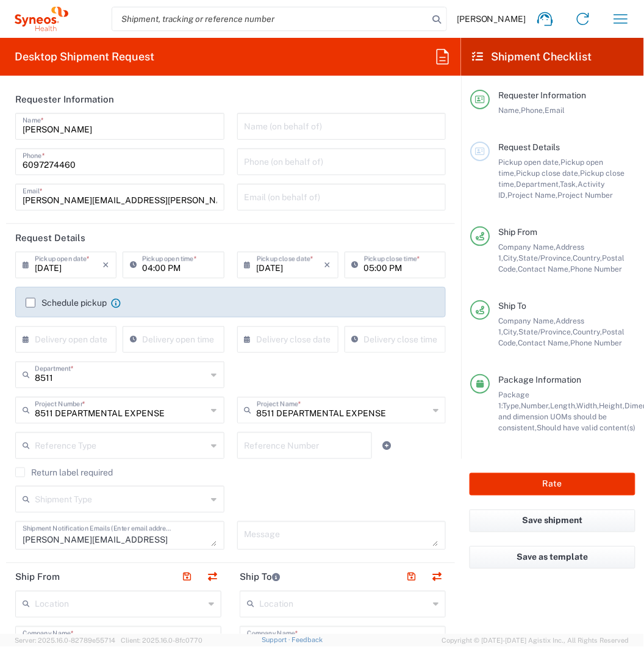 The image size is (644, 647). What do you see at coordinates (563, 405) in the screenshot?
I see `span: Length,` at bounding box center [563, 405].